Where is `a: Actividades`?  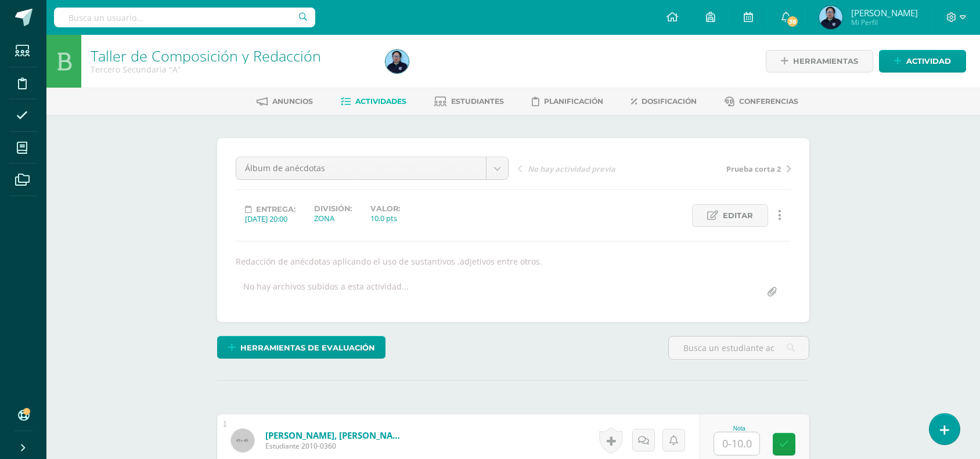 a: Actividades is located at coordinates (374, 102).